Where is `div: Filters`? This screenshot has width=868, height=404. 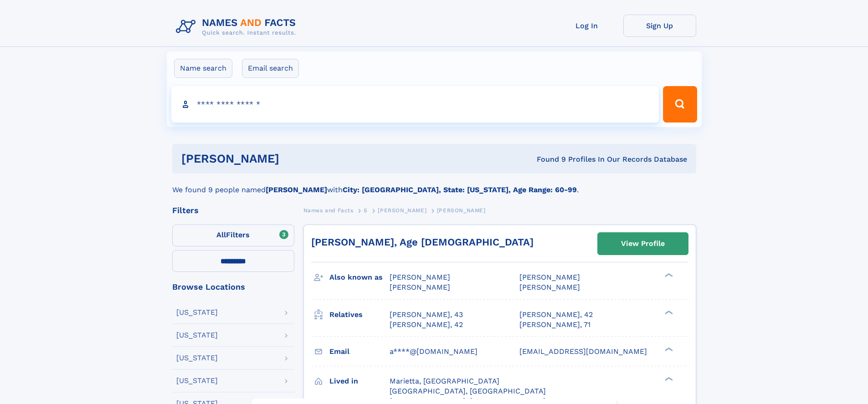 div: Filters is located at coordinates (233, 210).